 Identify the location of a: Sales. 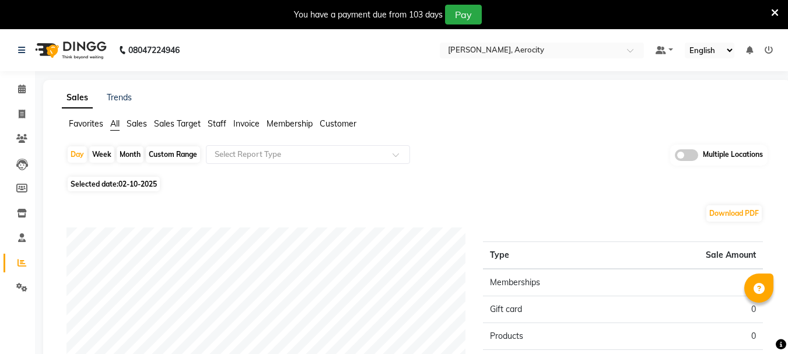
(77, 98).